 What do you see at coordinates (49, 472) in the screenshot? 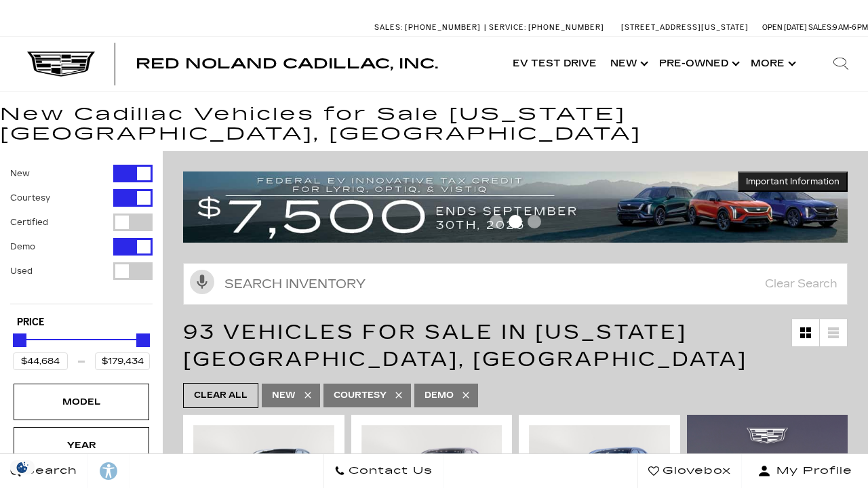
I see `span: Search` at bounding box center [49, 472].